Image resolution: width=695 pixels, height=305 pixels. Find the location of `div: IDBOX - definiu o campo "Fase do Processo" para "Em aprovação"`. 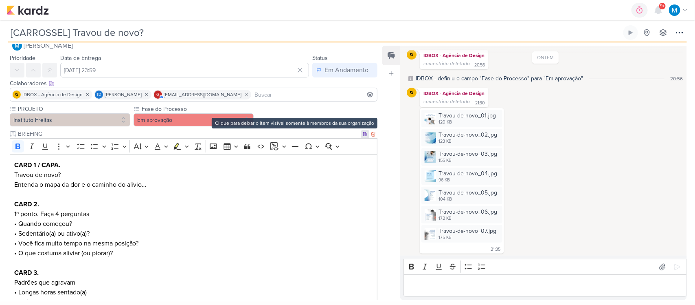

div: IDBOX - definiu o campo "Fase do Processo" para "Em aprovação" is located at coordinates (499, 78).